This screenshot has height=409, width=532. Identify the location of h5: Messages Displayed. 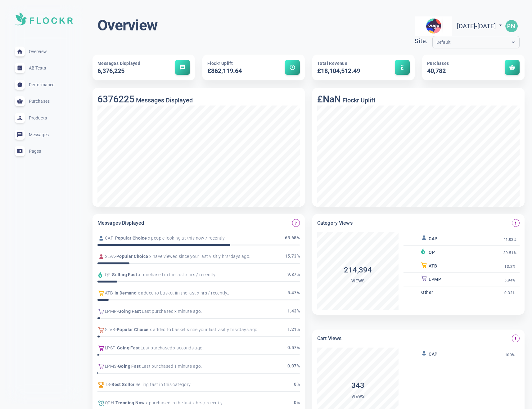
(163, 100).